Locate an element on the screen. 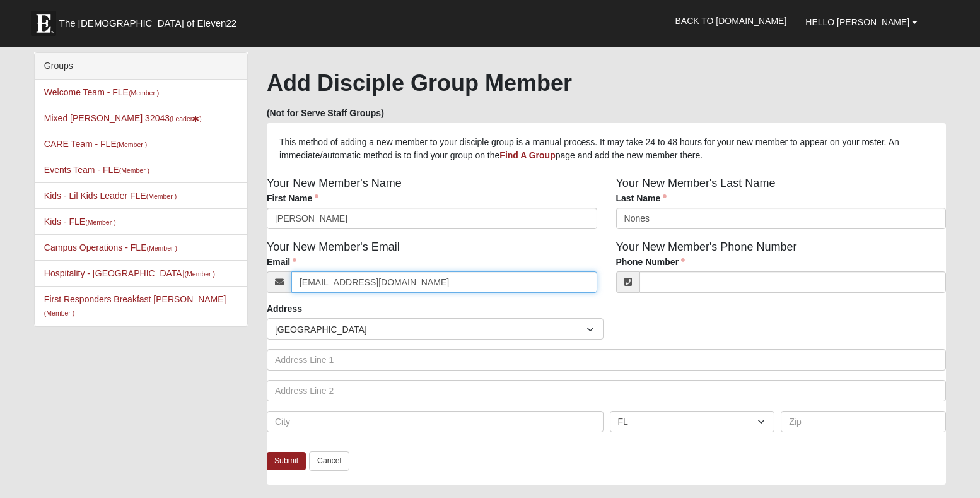  a: CARE Team - FLE(Member ) is located at coordinates (96, 144).